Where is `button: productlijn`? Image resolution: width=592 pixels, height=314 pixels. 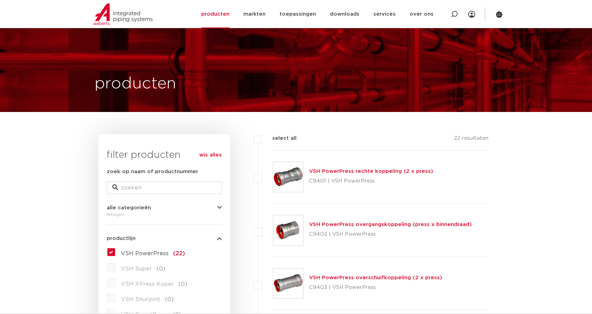
button: productlijn is located at coordinates (164, 238).